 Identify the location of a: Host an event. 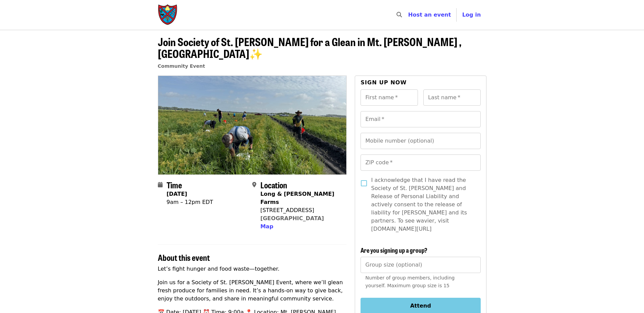
(429, 15).